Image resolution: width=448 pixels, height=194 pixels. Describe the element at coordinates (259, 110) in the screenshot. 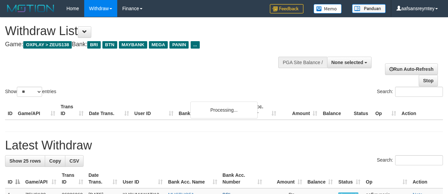

I see `th: Bank Acc. Number` at that location.